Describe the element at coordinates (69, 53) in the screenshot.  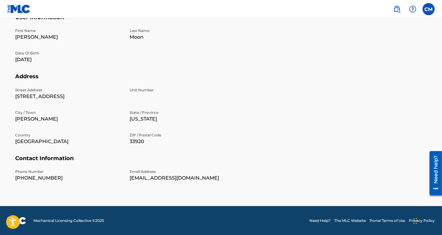
I see `p: Date Of Birth` at that location.